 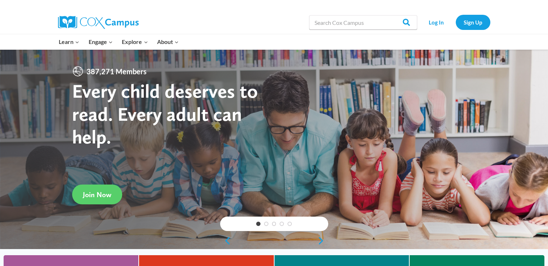 What do you see at coordinates (266, 224) in the screenshot?
I see `a: 2` at bounding box center [266, 224].